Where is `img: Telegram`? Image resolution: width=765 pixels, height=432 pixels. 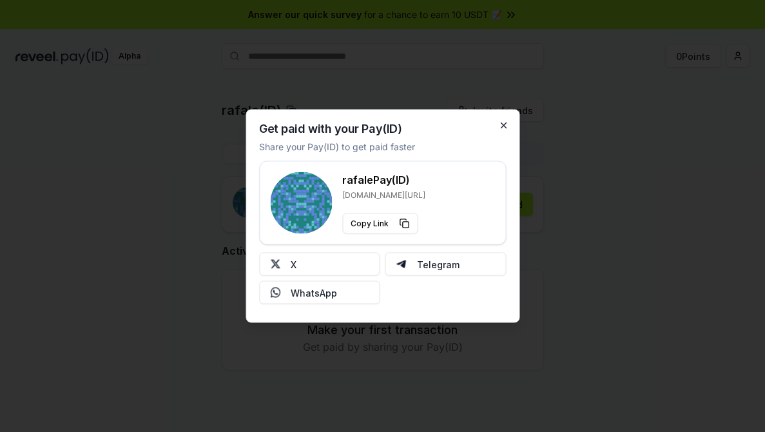 img: Telegram is located at coordinates (402, 264).